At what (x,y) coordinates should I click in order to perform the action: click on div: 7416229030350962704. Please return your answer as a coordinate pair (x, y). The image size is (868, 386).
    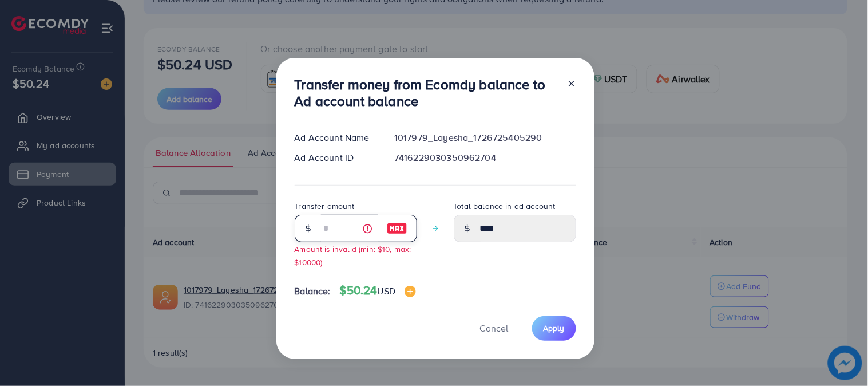
    Looking at the image, I should click on (485, 157).